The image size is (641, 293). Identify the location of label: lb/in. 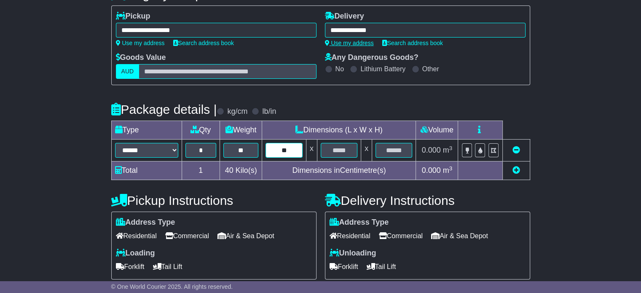
(269, 112).